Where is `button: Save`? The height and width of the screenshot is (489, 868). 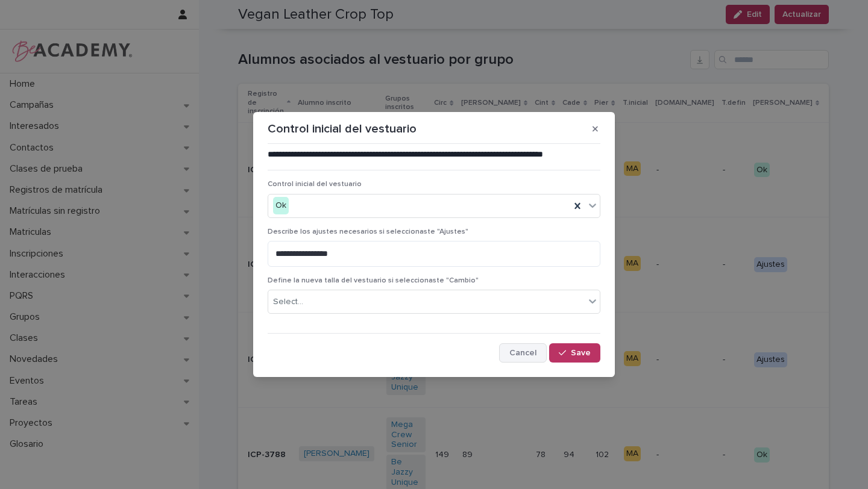
button: Save is located at coordinates (574, 353).